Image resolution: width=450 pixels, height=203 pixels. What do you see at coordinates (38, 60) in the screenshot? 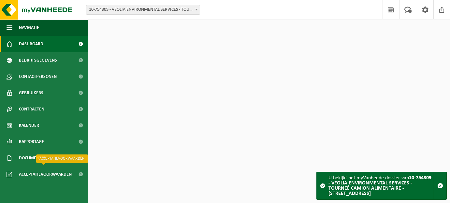
I see `span: Bedrijfsgegevens` at bounding box center [38, 60].